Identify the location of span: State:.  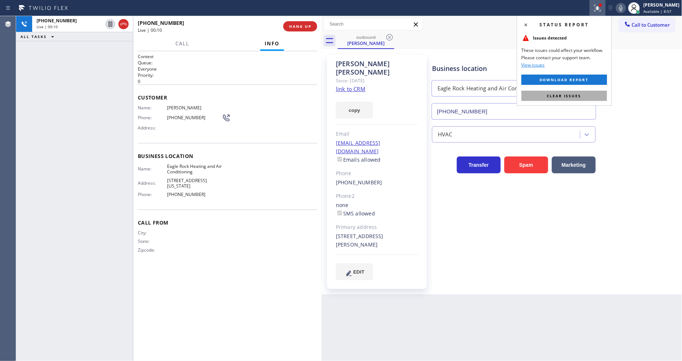
(152, 241).